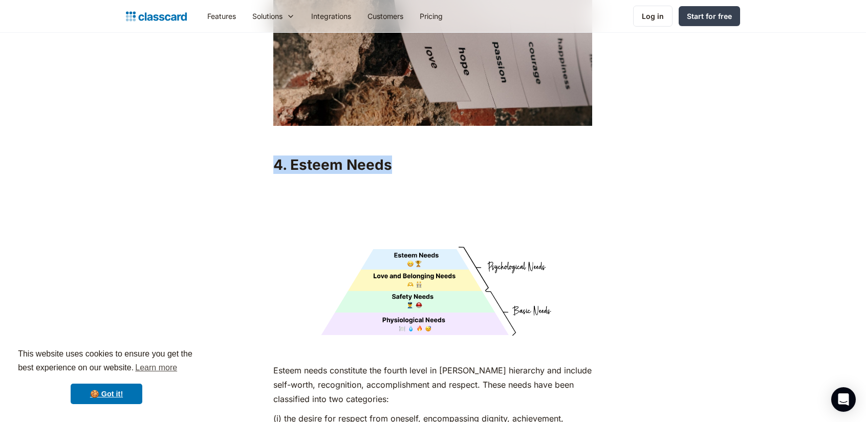 Image resolution: width=866 pixels, height=422 pixels. Describe the element at coordinates (433, 165) in the screenshot. I see `h2: 4. Esteem Needs` at that location.